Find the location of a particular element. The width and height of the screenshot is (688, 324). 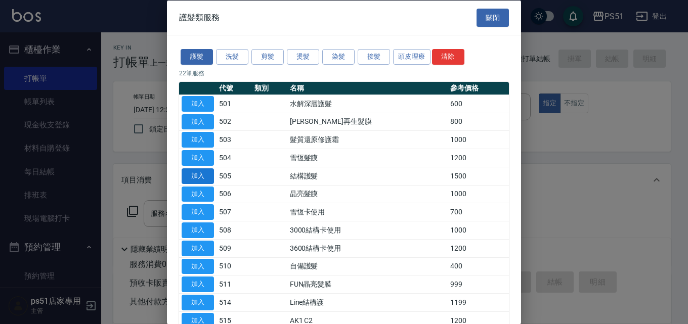

td: 1500 is located at coordinates (478, 176).